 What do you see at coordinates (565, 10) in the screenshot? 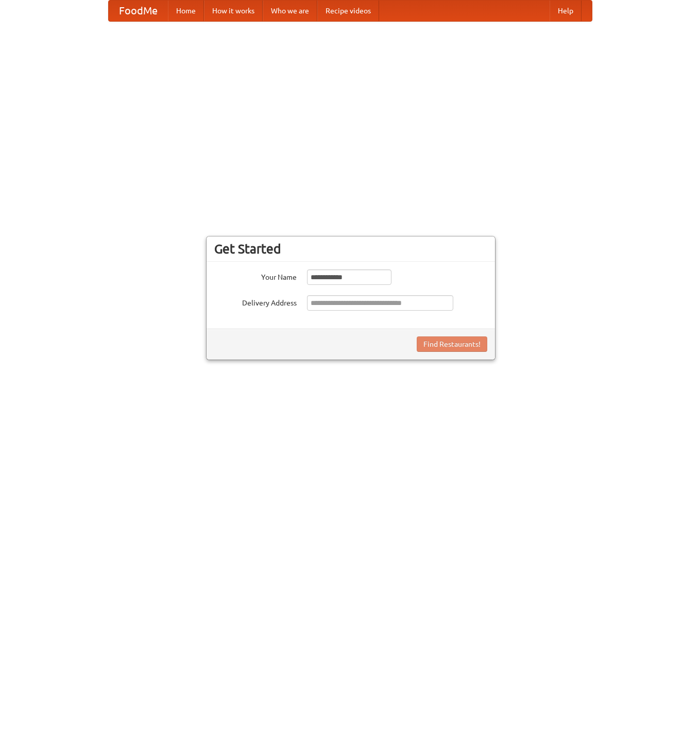
I see `a: Help` at bounding box center [565, 10].